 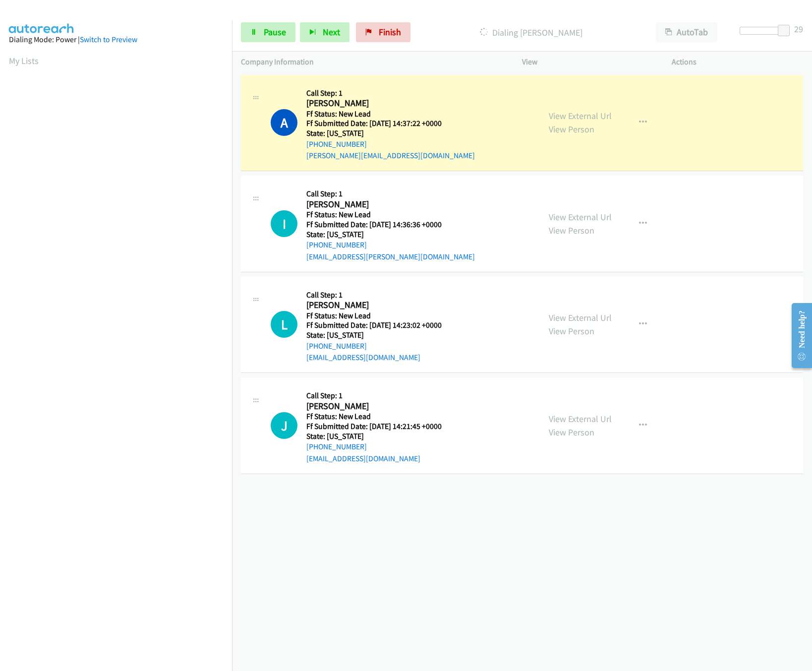 I want to click on h1: J, so click(x=284, y=425).